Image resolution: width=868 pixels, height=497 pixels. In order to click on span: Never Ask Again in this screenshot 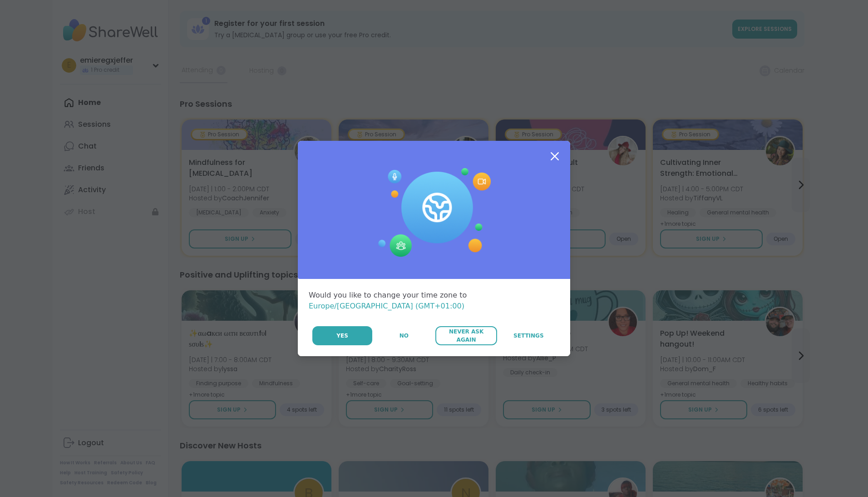, I will do `click(466, 336)`.